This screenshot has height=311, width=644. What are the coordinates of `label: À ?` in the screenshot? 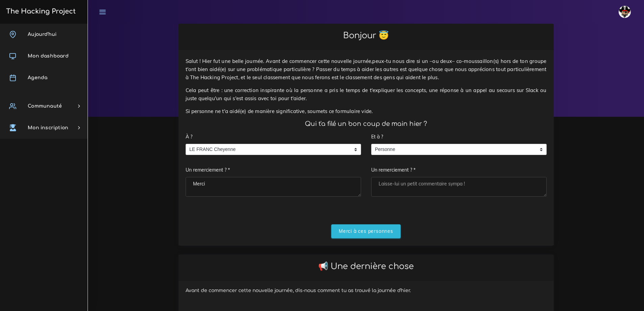 It's located at (189, 137).